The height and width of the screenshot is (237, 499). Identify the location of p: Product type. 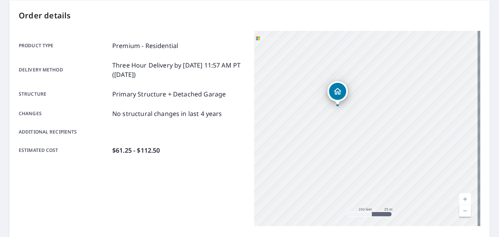
(64, 46).